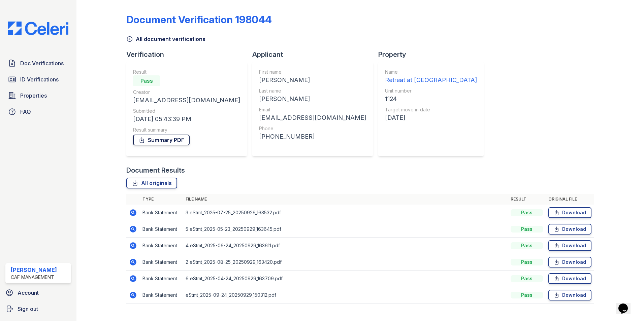 The height and width of the screenshot is (321, 644). I want to click on a: Doc Verifications, so click(38, 63).